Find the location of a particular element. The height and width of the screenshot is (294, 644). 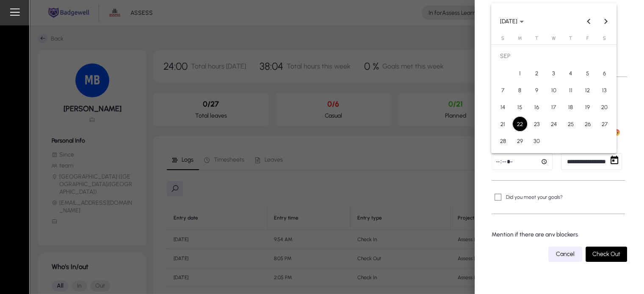

button: Previous month is located at coordinates (589, 21).